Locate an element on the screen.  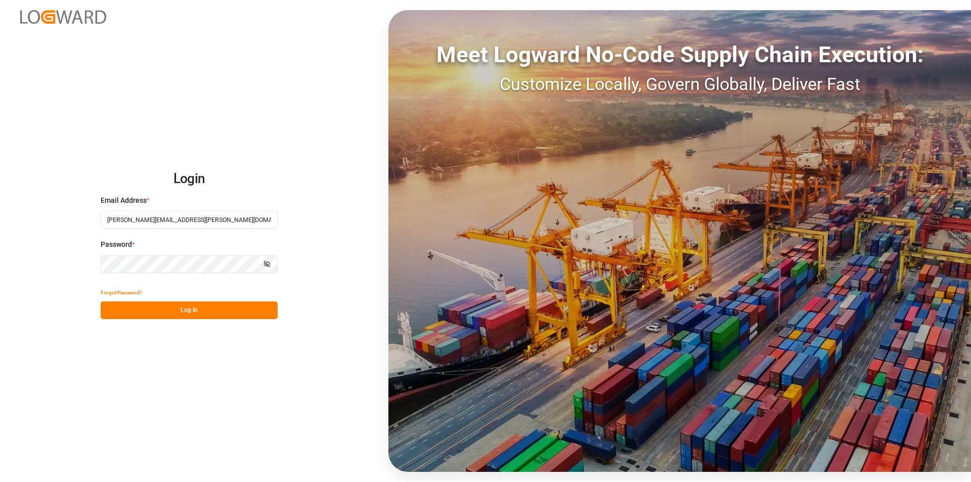
h2: Login is located at coordinates (189, 179).